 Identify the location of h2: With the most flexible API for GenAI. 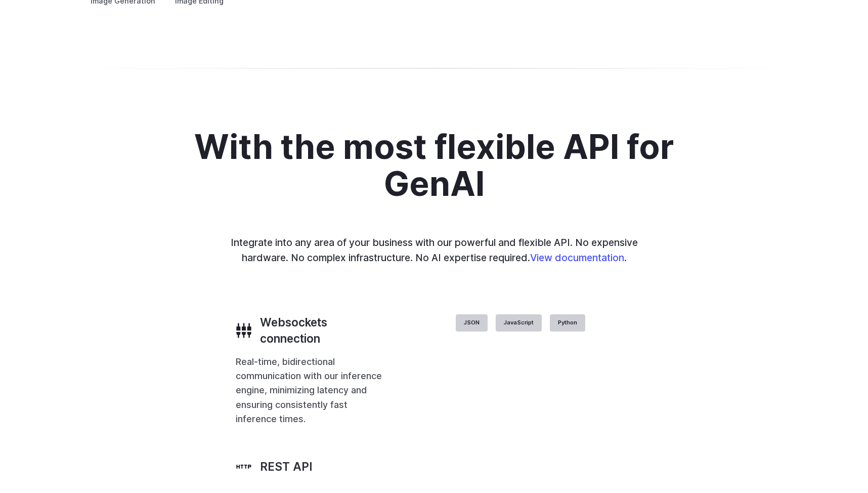
(434, 165).